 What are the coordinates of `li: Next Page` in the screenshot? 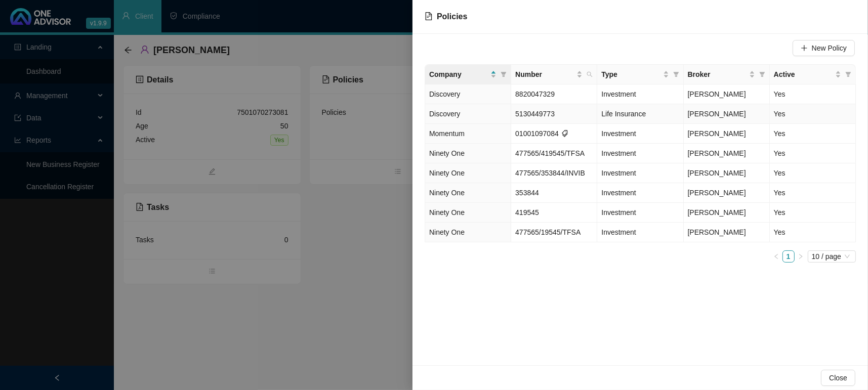 It's located at (801, 257).